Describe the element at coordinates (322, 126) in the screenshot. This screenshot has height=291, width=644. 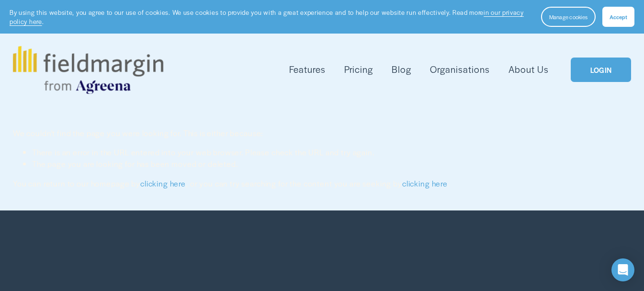
I see `p: We couldn't find the page you were looking for. This is either because:` at that location.